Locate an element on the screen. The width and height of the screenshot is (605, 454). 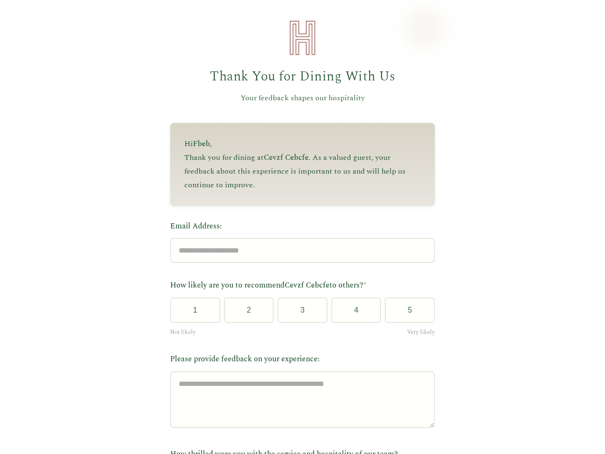
label: Please provide feedback on your experience: is located at coordinates (303, 359).